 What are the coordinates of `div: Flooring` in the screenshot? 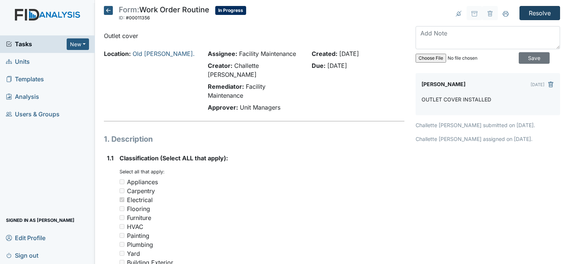 It's located at (138, 208).